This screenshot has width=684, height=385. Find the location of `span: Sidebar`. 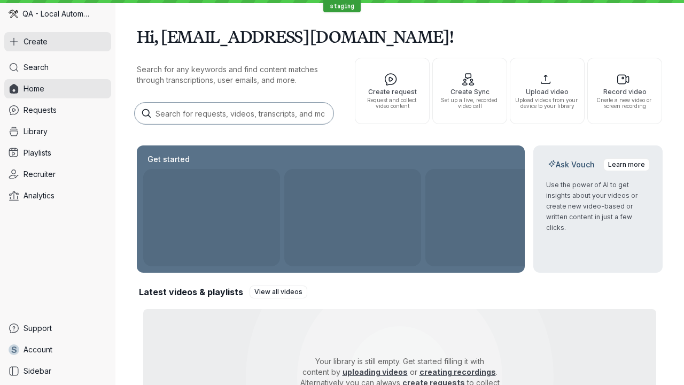

span: Sidebar is located at coordinates (37, 371).